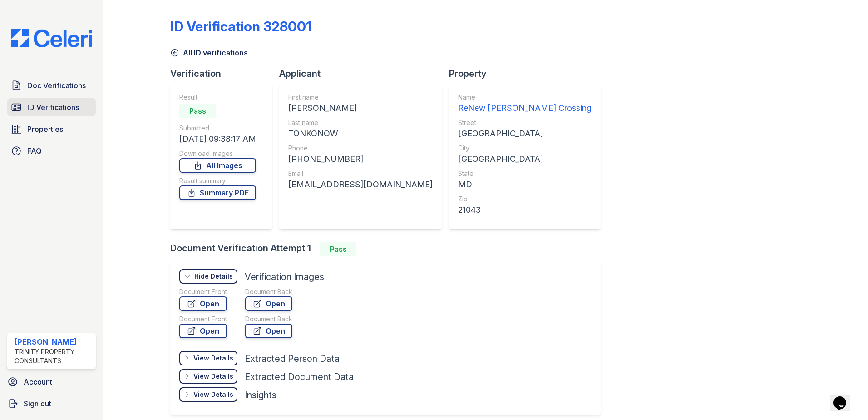  Describe the element at coordinates (361, 123) in the screenshot. I see `div: Last name` at that location.